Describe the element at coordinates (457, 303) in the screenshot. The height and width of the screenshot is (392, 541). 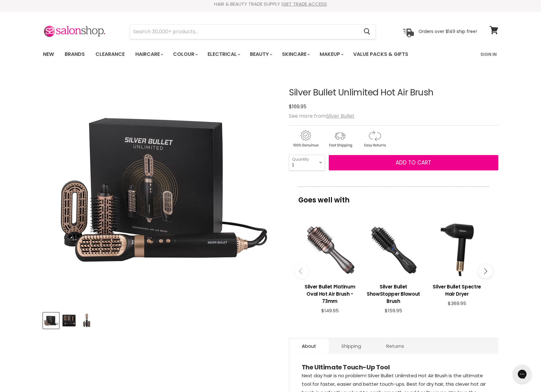
I see `span: $369.95` at that location.